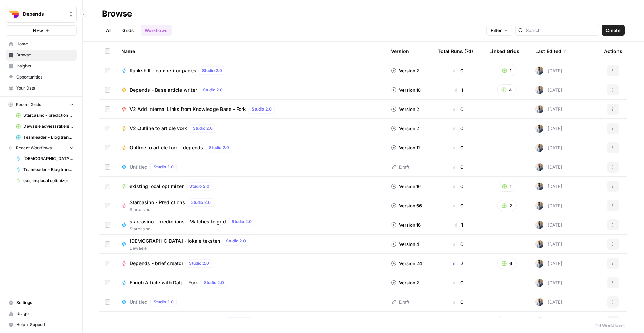 This screenshot has height=333, width=644. I want to click on button: 6, so click(507, 263).